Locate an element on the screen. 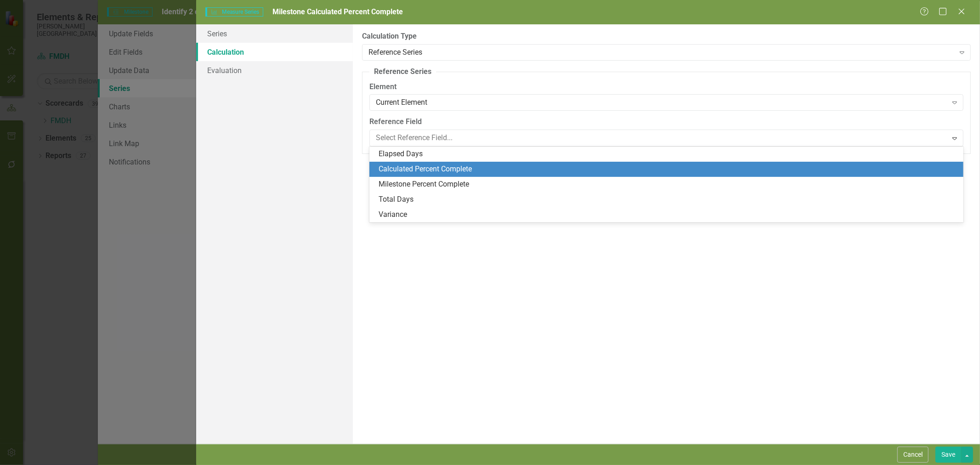 This screenshot has width=980, height=465. div: Variance is located at coordinates (668, 214).